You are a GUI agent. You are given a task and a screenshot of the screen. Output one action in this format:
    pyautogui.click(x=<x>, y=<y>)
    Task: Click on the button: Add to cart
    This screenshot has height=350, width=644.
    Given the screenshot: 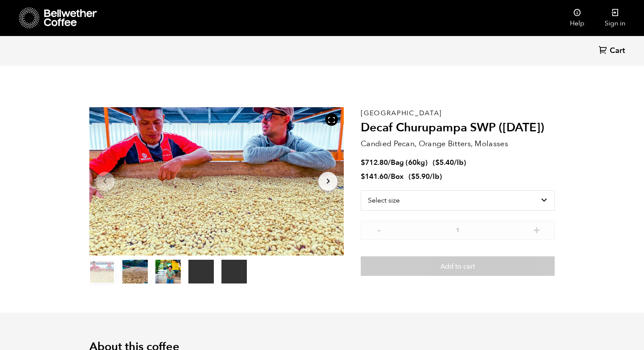 What is the action you would take?
    pyautogui.click(x=458, y=266)
    